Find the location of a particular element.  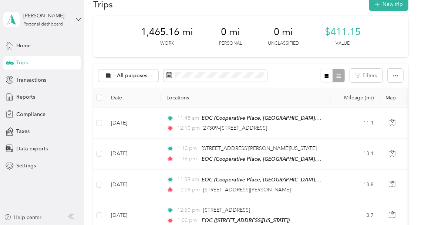

td: 13.1 is located at coordinates (355, 154).